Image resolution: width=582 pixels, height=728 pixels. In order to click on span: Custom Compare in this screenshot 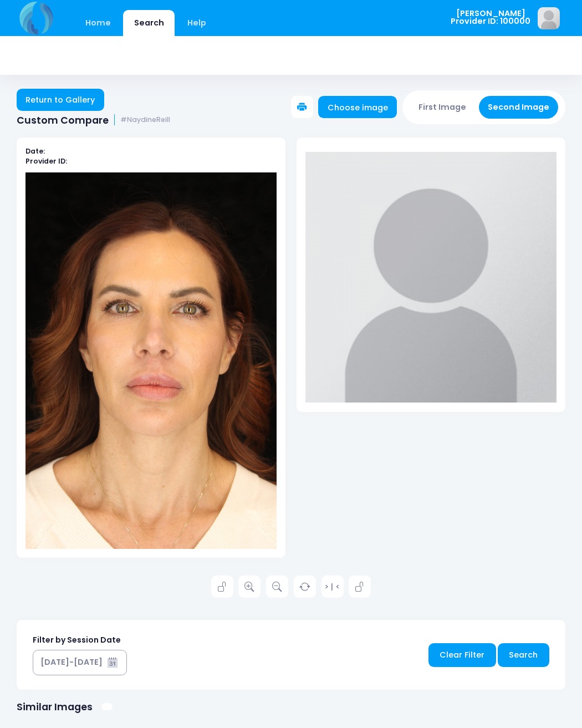, I will do `click(63, 120)`.